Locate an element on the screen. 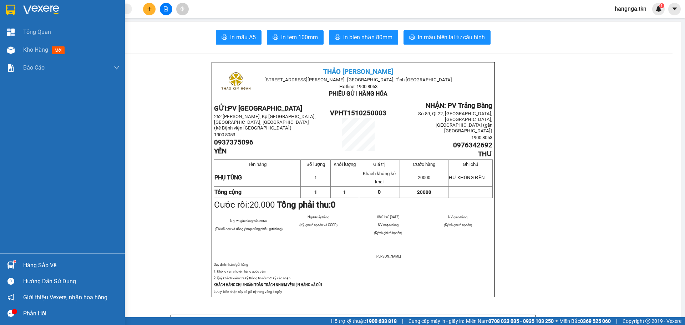 This screenshot has width=685, height=325. span: In tem 100mm is located at coordinates (299, 37).